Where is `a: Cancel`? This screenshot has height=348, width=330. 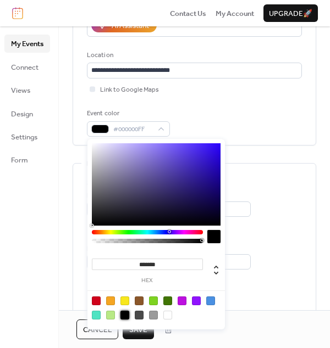 a: Cancel is located at coordinates (97, 330).